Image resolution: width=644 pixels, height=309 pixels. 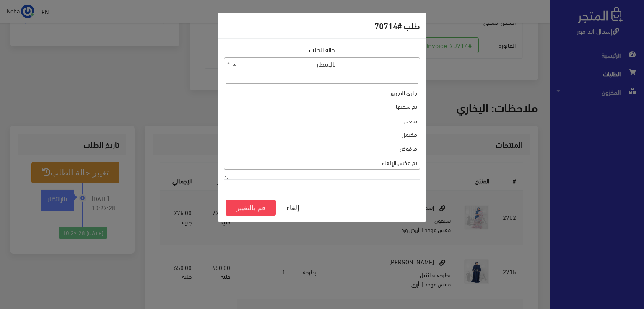 I want to click on button: إلغاء, so click(x=292, y=208).